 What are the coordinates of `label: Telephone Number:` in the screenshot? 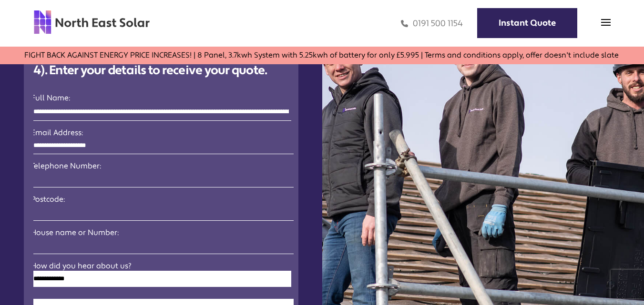 It's located at (161, 166).